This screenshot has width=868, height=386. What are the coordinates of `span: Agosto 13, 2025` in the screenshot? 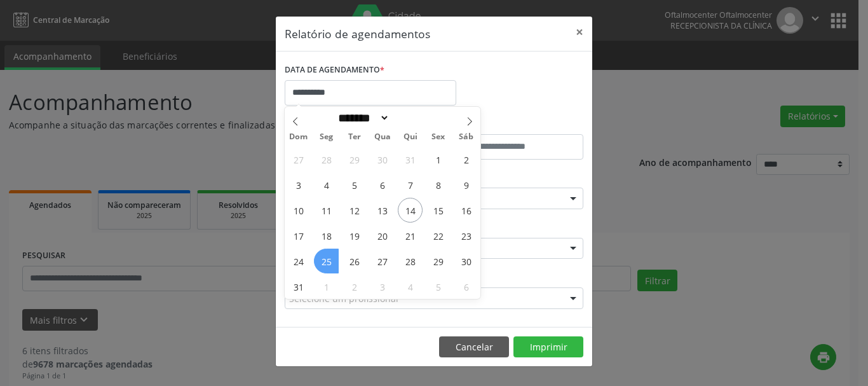 It's located at (382, 210).